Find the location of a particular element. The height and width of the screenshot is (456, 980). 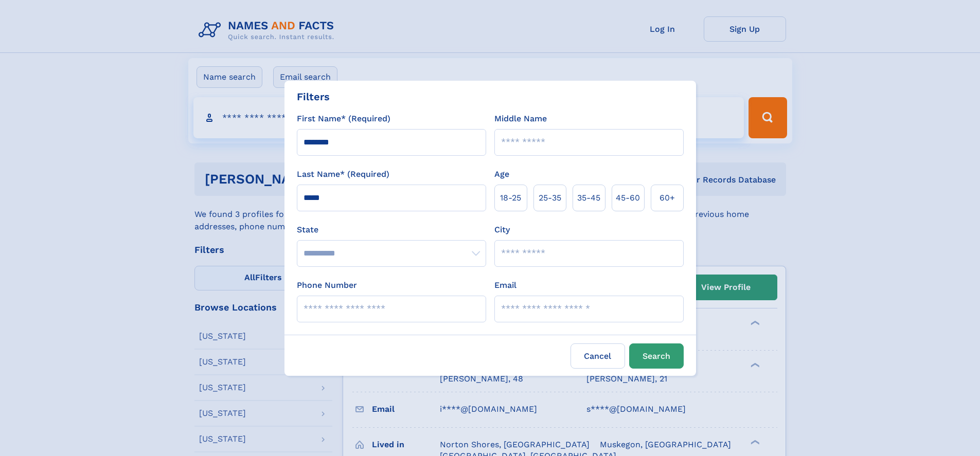

label: Last Name* (Required) is located at coordinates (343, 174).